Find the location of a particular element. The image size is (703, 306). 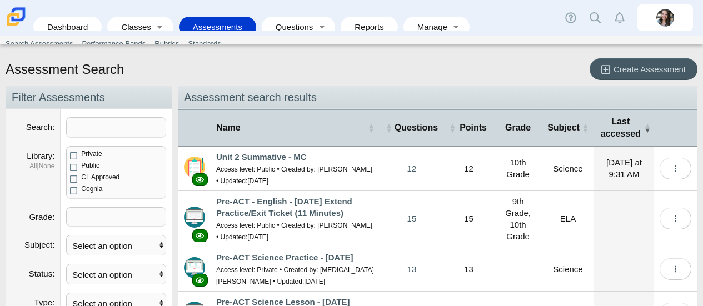

label: Search is located at coordinates (41, 127).